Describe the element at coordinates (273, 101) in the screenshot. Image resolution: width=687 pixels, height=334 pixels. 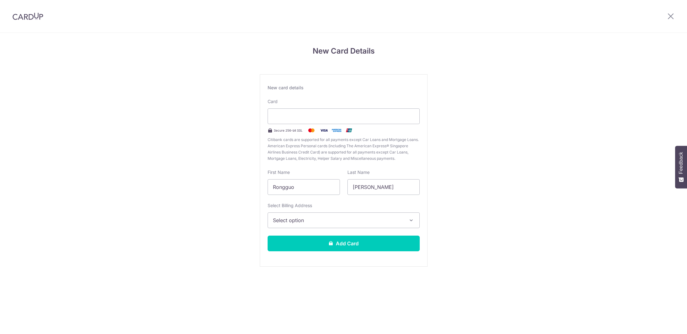
I see `label: Card` at that location.